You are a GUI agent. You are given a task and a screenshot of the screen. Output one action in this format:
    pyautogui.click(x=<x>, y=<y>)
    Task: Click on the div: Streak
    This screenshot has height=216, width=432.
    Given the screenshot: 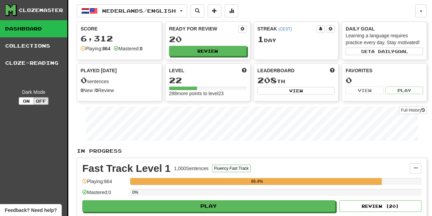 What is the action you would take?
    pyautogui.click(x=287, y=29)
    